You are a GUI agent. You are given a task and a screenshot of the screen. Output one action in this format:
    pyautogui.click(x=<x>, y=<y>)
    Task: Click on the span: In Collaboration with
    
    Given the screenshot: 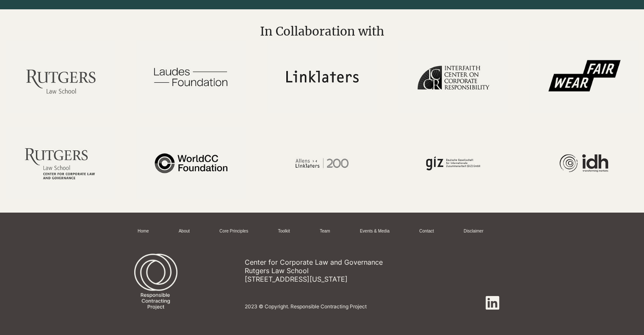 What is the action you would take?
    pyautogui.click(x=322, y=32)
    